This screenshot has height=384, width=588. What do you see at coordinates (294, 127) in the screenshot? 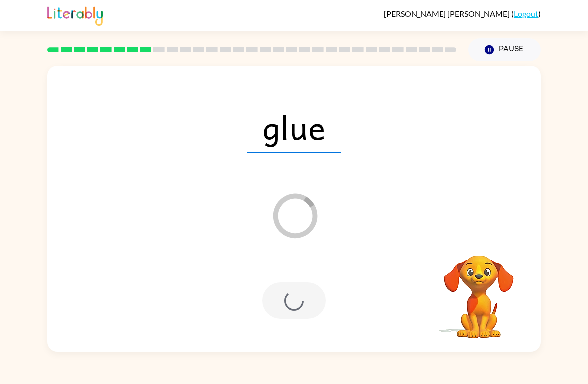
I see `span: glue` at bounding box center [294, 127].